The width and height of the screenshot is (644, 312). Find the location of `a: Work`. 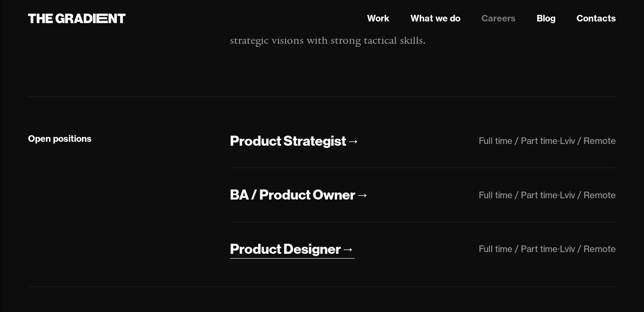

a: Work is located at coordinates (378, 18).